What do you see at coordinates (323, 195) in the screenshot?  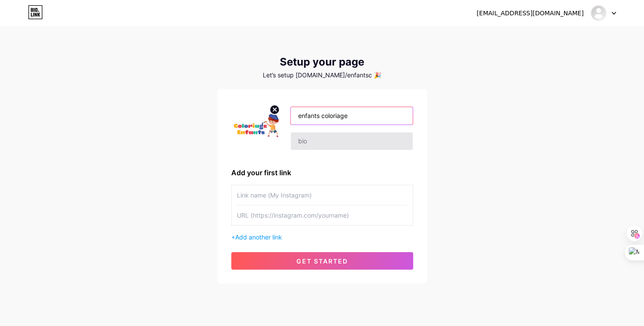 I see `input: Link name (My Instagram)` at bounding box center [323, 195].